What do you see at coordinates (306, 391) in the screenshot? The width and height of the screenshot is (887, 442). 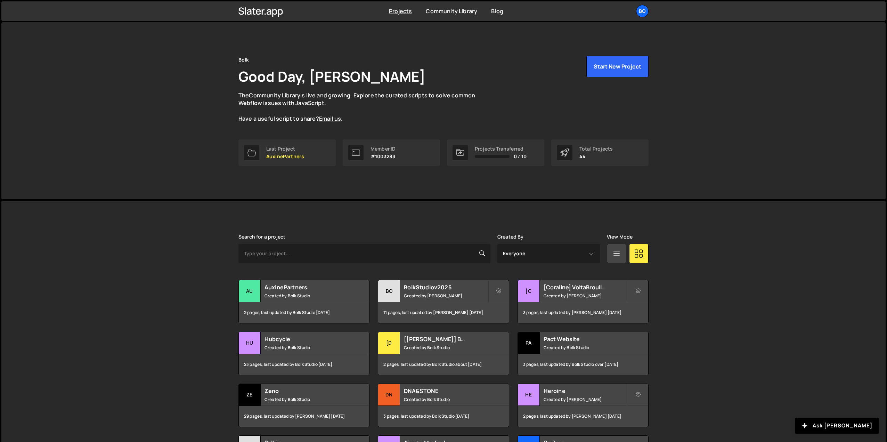 I see `h2: Zeno` at bounding box center [306, 391].